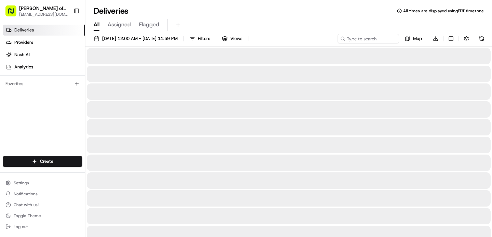  What do you see at coordinates (26, 205) in the screenshot?
I see `span: Chat with us!` at bounding box center [26, 205].